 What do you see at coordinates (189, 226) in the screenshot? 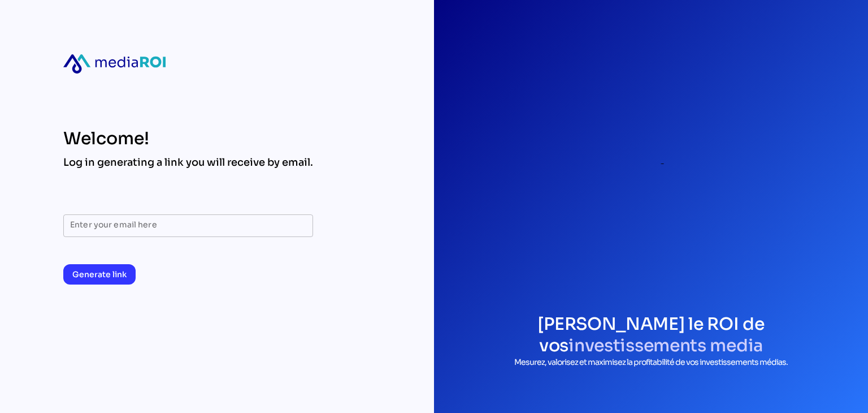
I see `input: Enter your email here` at bounding box center [189, 226].